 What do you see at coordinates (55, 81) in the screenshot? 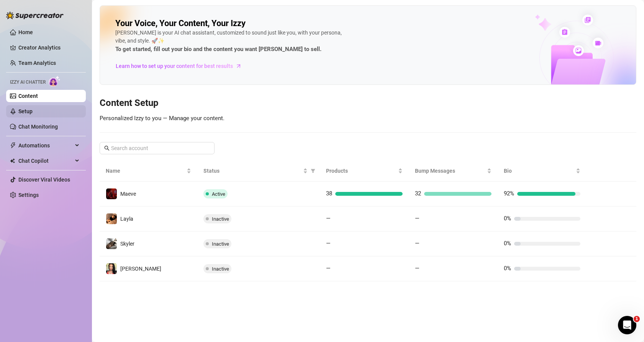
I see `img: AI Chatter` at bounding box center [55, 81].